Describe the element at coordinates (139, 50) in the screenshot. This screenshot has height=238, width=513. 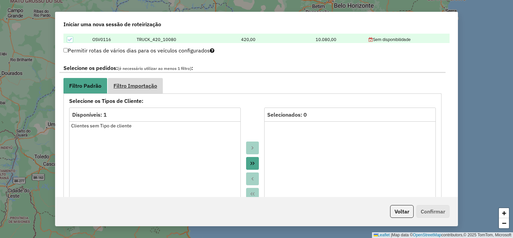
I see `label: Permitir rotas de vários dias para os veículos configurados` at that location.